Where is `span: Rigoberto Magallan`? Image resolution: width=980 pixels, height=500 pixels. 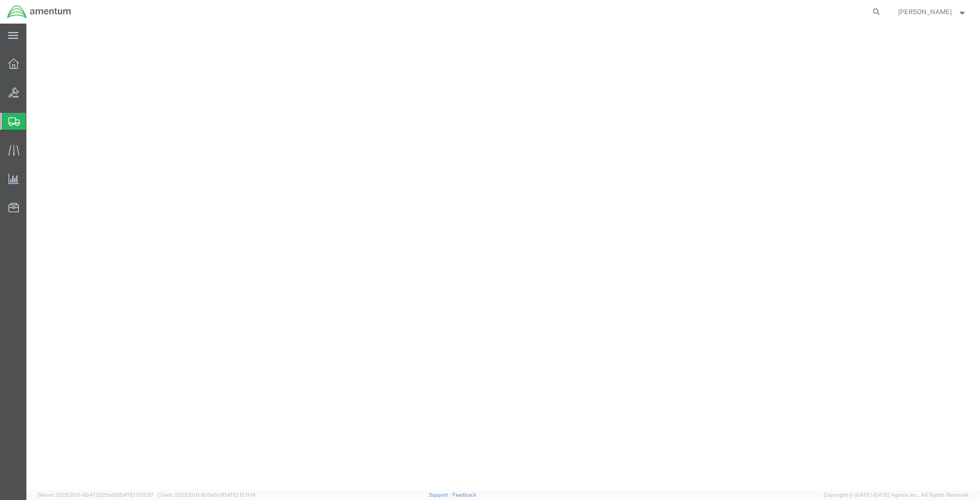
span: Rigoberto Magallan is located at coordinates (925, 12).